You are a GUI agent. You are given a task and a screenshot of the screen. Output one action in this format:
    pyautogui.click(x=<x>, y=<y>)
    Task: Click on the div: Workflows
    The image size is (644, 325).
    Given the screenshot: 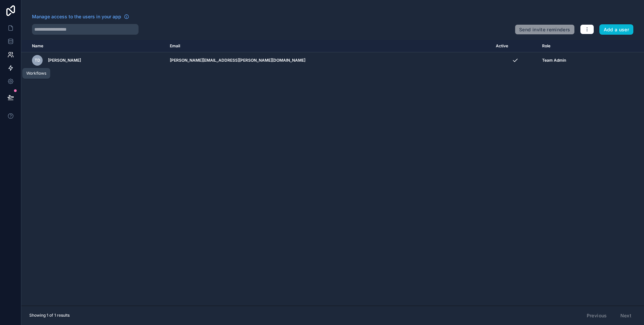 What is the action you would take?
    pyautogui.click(x=36, y=73)
    